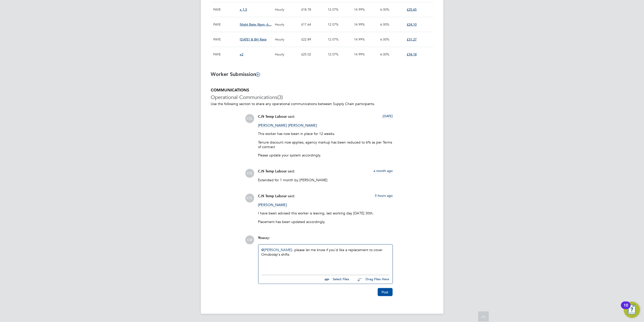 This screenshot has width=644, height=322. I want to click on h3: Operational Communications, so click(322, 97).